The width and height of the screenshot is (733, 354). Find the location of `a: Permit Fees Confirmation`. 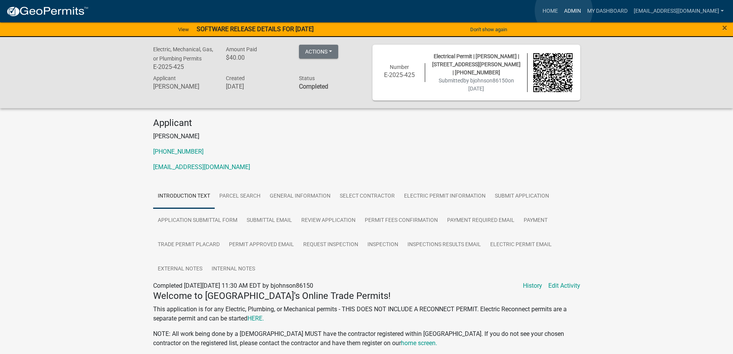

a: Permit Fees Confirmation is located at coordinates (401, 221).